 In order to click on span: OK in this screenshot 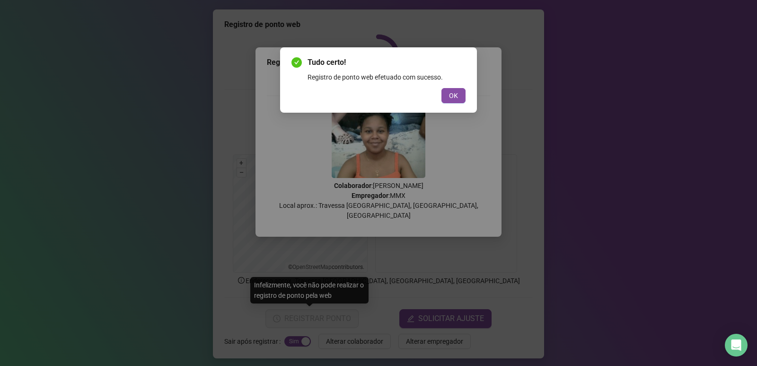, I will do `click(454, 96)`.